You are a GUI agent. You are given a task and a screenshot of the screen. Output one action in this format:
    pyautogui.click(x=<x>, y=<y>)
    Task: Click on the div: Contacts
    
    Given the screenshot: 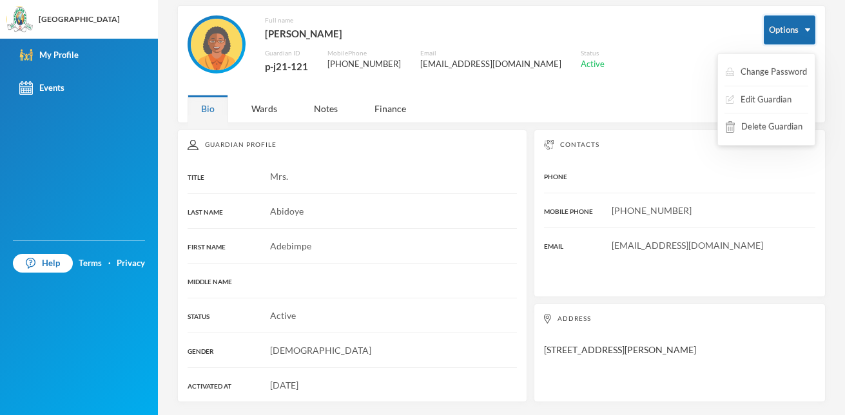 What is the action you would take?
    pyautogui.click(x=679, y=144)
    